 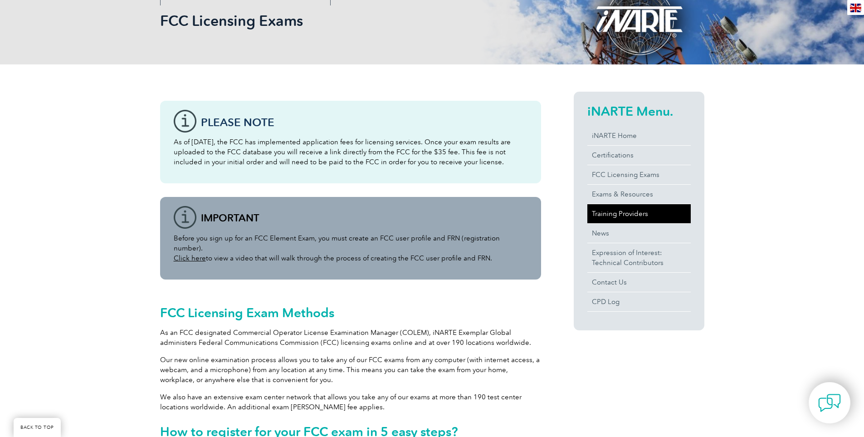 I want to click on a: BACK TO TOP, so click(x=37, y=427).